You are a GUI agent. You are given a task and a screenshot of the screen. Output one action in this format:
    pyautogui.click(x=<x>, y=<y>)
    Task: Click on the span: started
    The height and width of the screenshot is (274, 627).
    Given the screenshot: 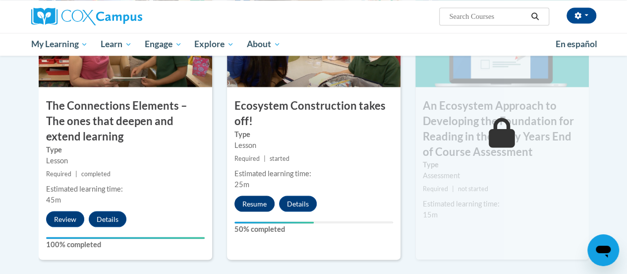 What is the action you would take?
    pyautogui.click(x=280, y=158)
    